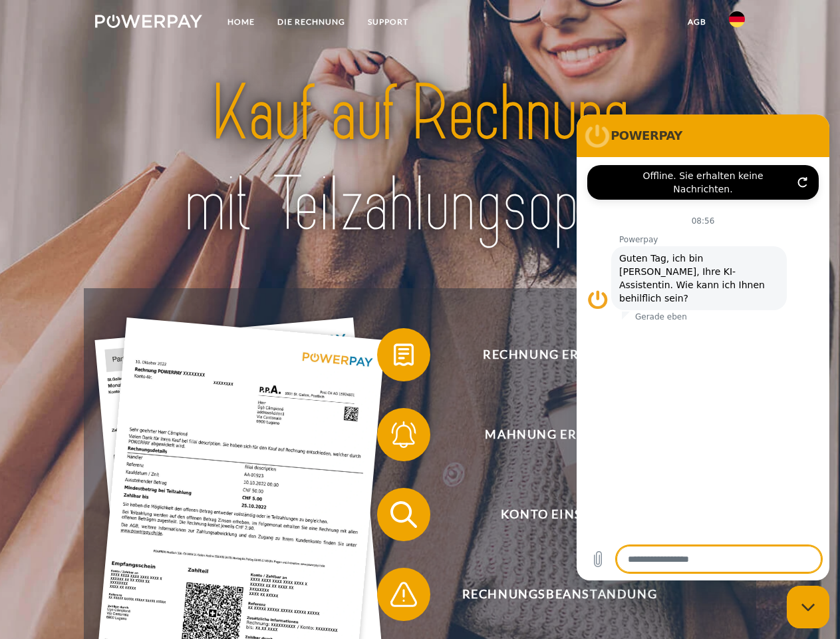  What do you see at coordinates (737, 20) in the screenshot?
I see `img: de` at bounding box center [737, 20].